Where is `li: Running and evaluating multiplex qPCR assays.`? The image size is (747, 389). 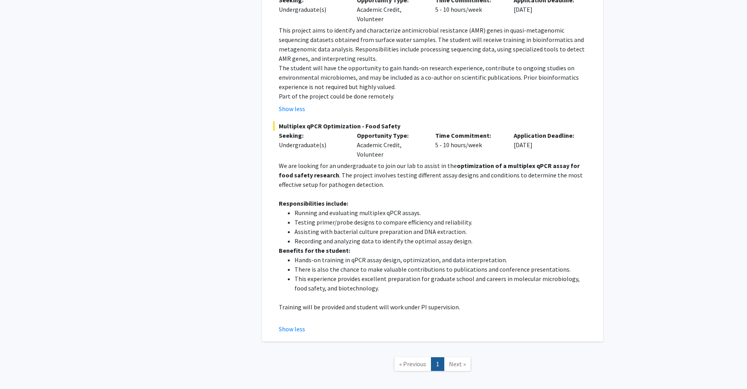
li: Running and evaluating multiplex qPCR assays. is located at coordinates (443, 213).